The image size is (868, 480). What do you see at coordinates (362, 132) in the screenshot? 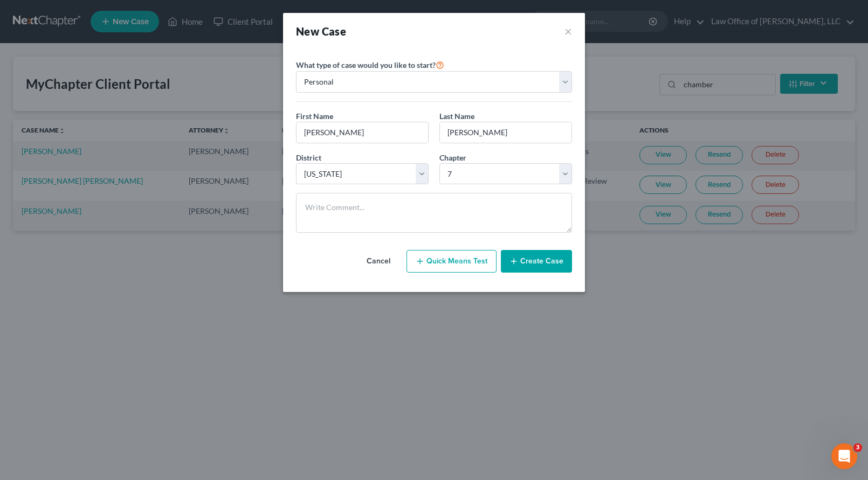
I see `input: Enter First Name` at bounding box center [362, 132].